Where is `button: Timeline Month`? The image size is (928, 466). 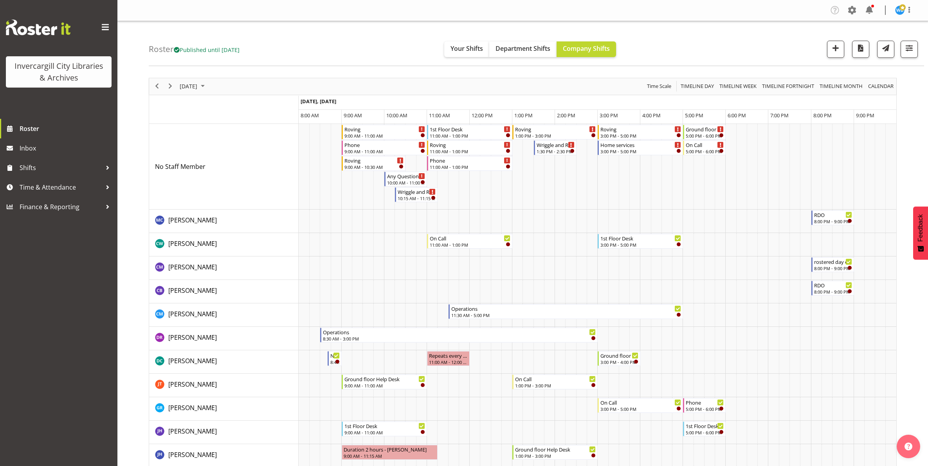
button: Timeline Month is located at coordinates (841, 86).